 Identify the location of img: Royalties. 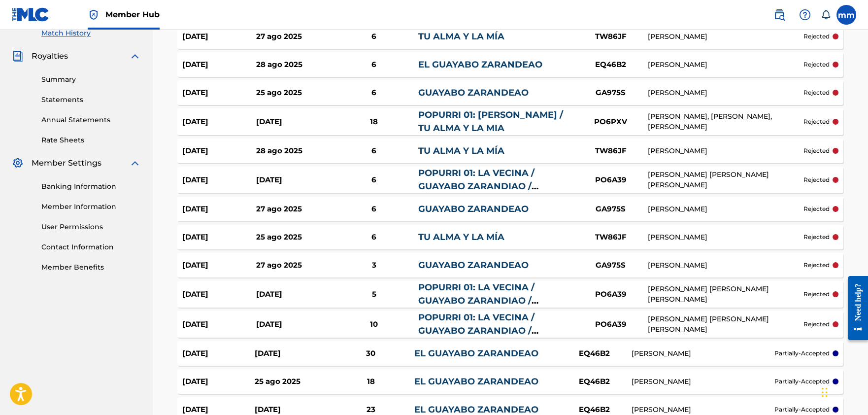
(18, 57).